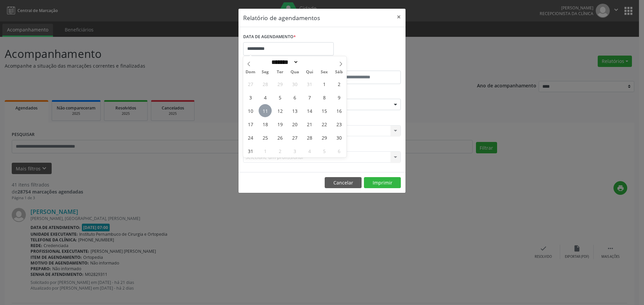 The height and width of the screenshot is (305, 644). What do you see at coordinates (324, 111) in the screenshot?
I see `span: Agosto 15, 2025` at bounding box center [324, 111].